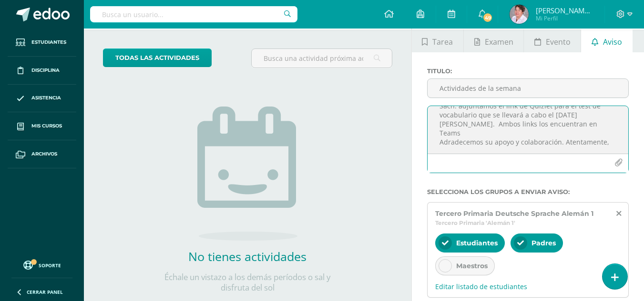  I want to click on span: Soporte, so click(50, 265).